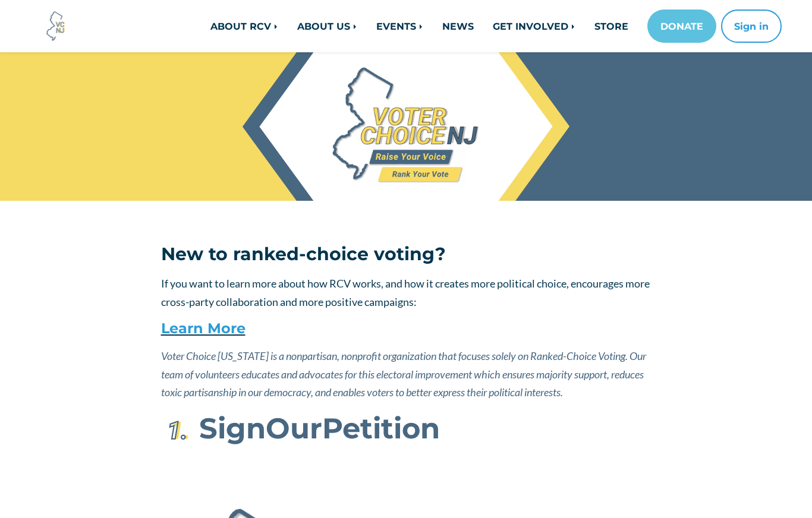  Describe the element at coordinates (751, 26) in the screenshot. I see `button: Sign in or sign up` at that location.